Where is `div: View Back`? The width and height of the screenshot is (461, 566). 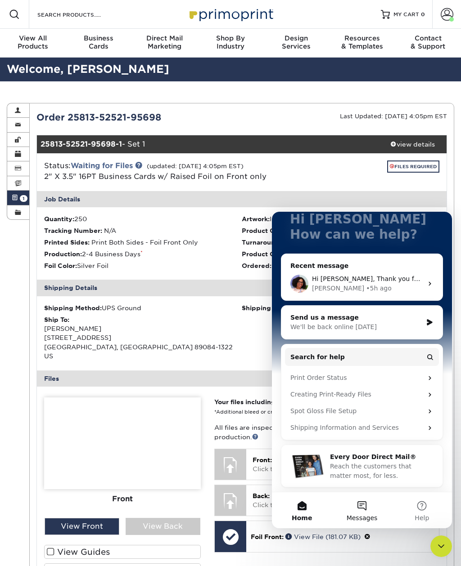 div: View Back is located at coordinates (163, 527).